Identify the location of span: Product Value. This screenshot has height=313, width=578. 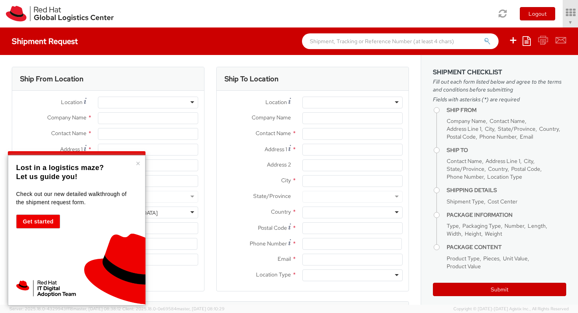
(464, 267).